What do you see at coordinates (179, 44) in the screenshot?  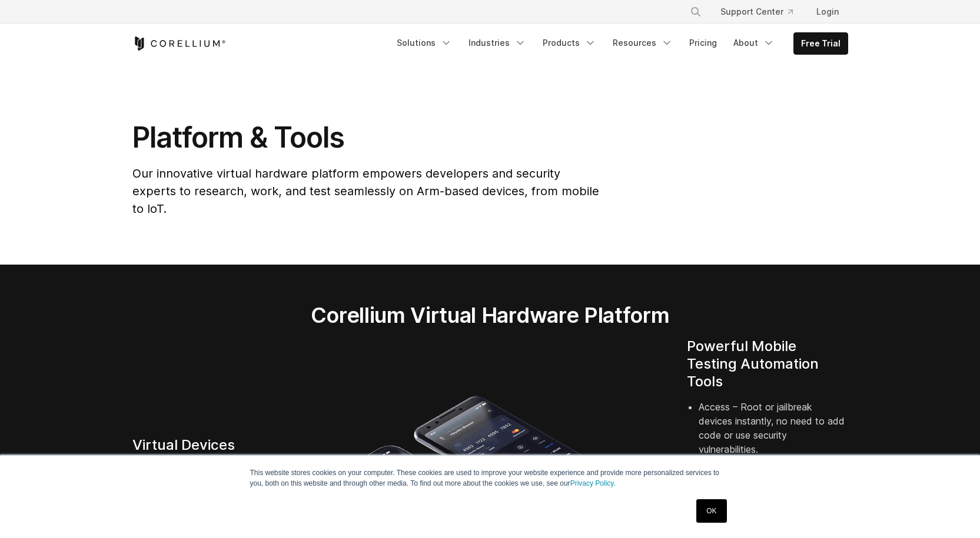 I see `a: Corellium Home` at bounding box center [179, 44].